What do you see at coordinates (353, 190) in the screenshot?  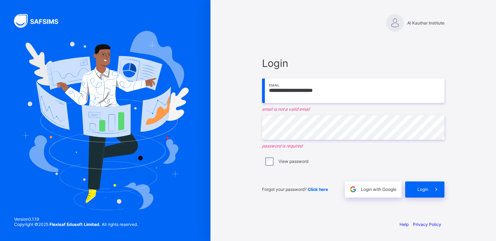 I see `img: google.396cfc9801f0270233282035f929180a.svg` at bounding box center [353, 190].